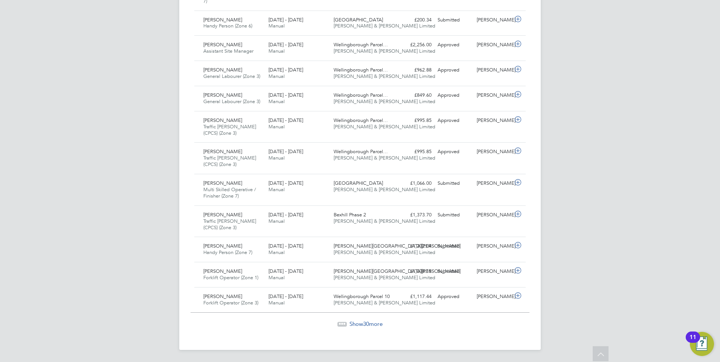 Image resolution: width=720 pixels, height=362 pixels. Describe the element at coordinates (693, 342) in the screenshot. I see `div: 11` at that location.